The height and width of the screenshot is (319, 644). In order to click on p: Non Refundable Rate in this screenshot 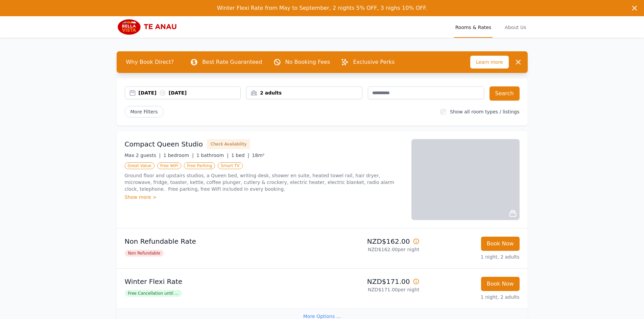, I will do `click(222, 241)`.